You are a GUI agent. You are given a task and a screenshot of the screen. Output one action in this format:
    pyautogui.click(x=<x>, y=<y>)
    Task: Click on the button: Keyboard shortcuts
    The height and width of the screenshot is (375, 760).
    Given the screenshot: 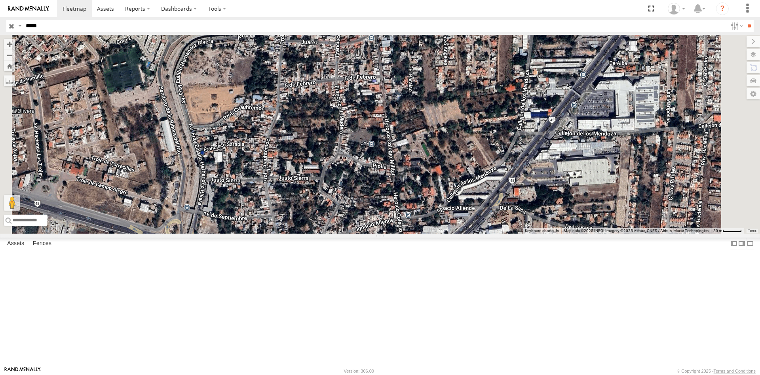 What is the action you would take?
    pyautogui.click(x=542, y=231)
    